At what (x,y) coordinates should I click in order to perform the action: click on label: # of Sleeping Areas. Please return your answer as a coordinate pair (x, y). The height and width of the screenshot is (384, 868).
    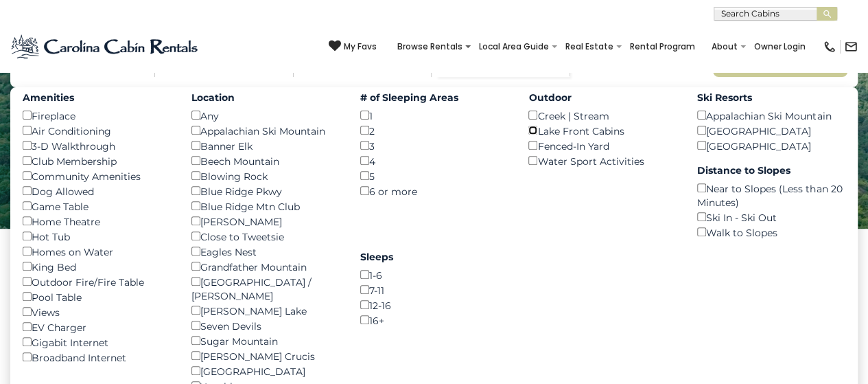
    Looking at the image, I should click on (435, 98).